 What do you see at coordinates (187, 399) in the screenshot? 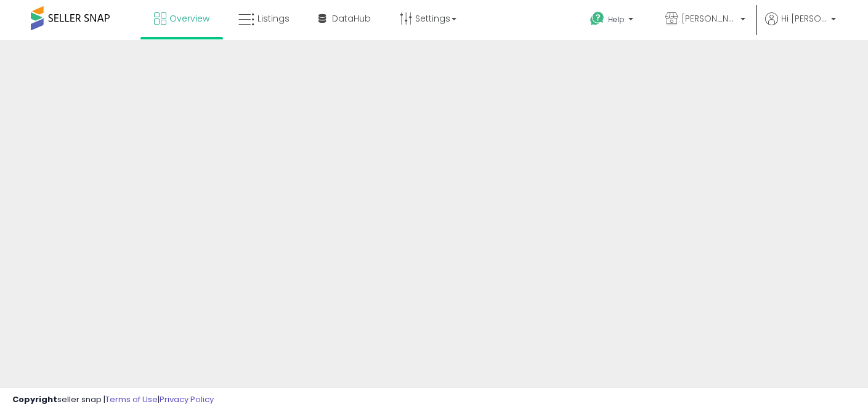
I see `a: Privacy Policy` at bounding box center [187, 399].